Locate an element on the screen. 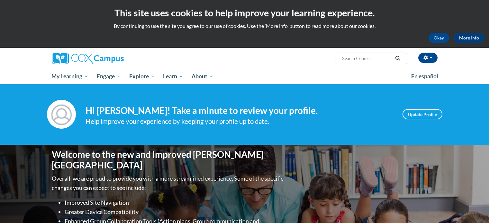 The image size is (489, 223). span: About is located at coordinates (202, 76).